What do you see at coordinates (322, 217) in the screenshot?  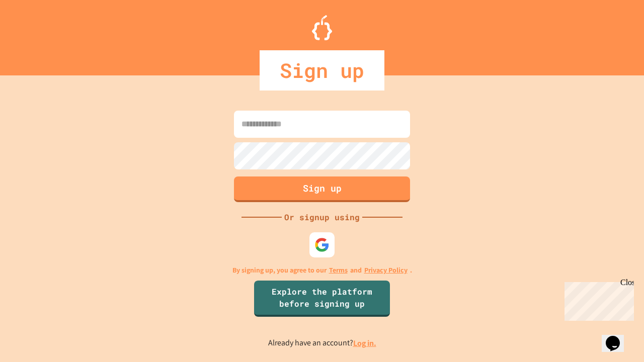 I see `div: Or signup using` at bounding box center [322, 217].